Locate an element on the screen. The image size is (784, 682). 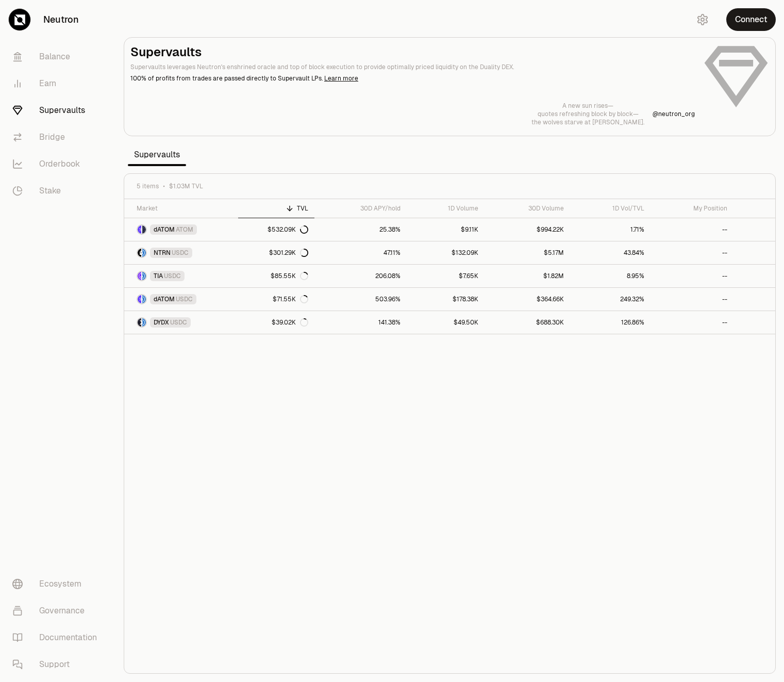
a: dATOM LogoUSDC LogodATOMUSDC is located at coordinates (181, 299).